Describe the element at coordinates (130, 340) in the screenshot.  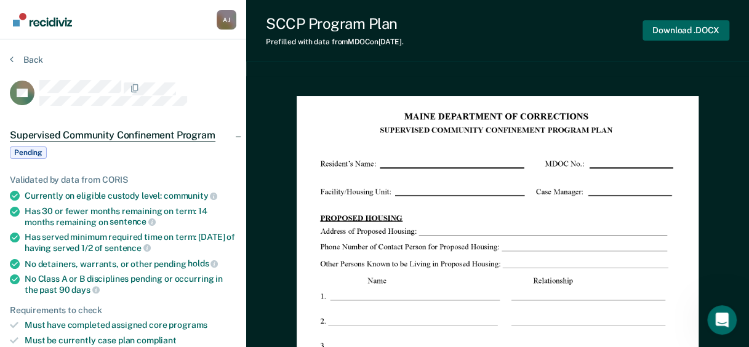
I see `div: Must be currently case plan` at that location.